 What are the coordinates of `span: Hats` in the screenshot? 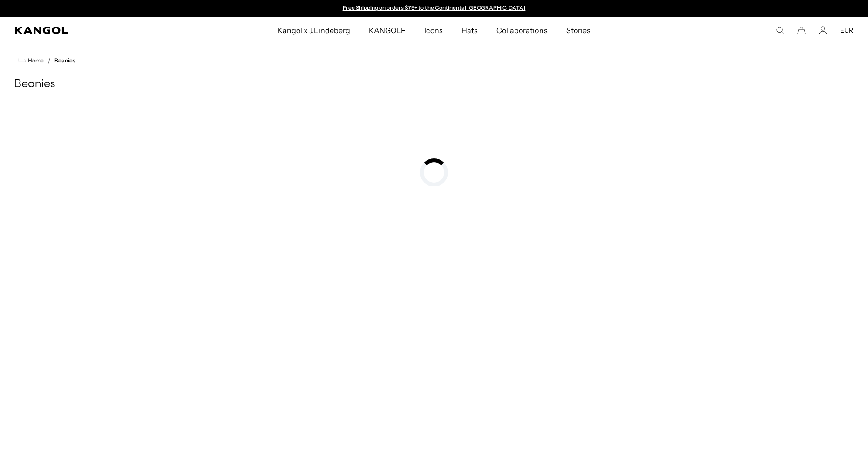 It's located at (470, 30).